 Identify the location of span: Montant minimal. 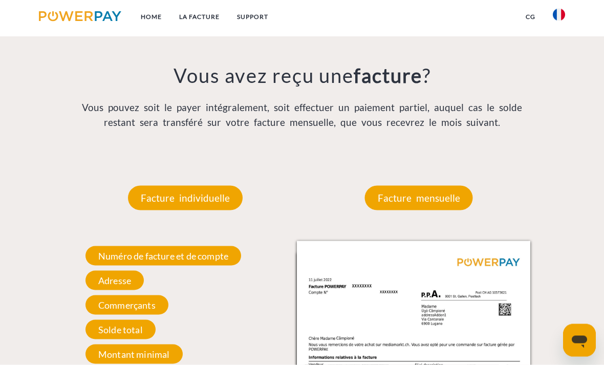
(134, 354).